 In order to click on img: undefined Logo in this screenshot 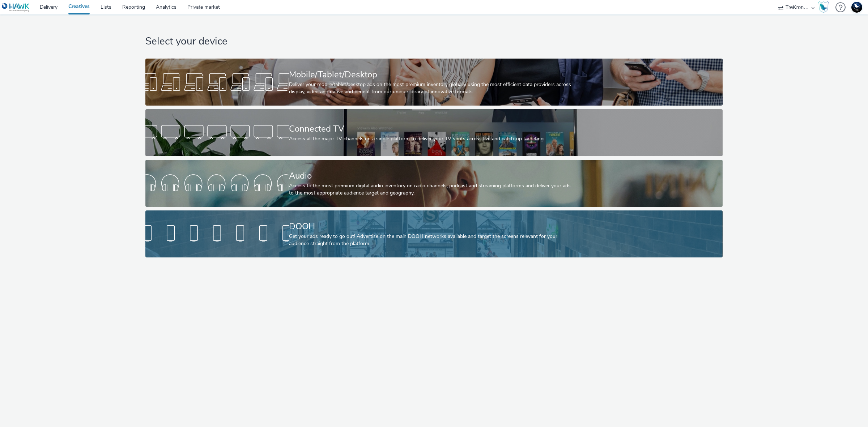, I will do `click(16, 7)`.